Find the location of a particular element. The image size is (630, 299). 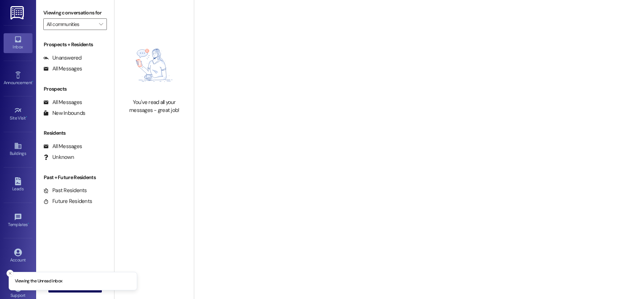

a: Leads is located at coordinates (18, 185).